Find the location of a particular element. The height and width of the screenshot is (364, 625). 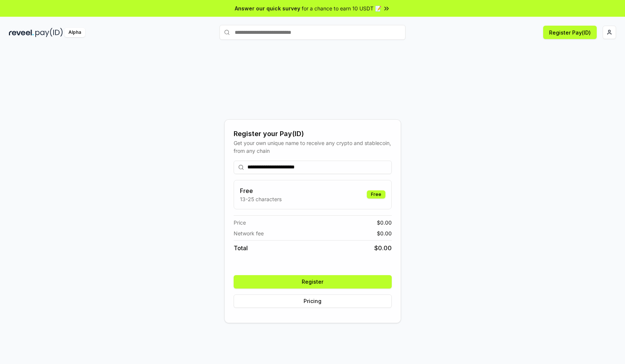

div: Get your own unique name to receive any crypto and stablecoin, from any chain is located at coordinates (312, 147).